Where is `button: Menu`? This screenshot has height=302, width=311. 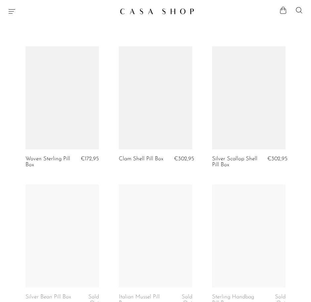
button: Menu is located at coordinates (12, 11).